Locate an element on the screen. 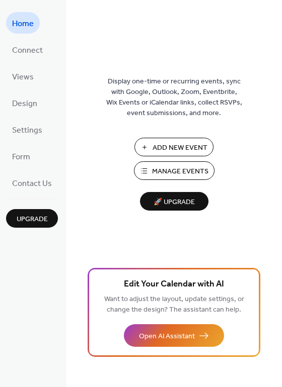 The width and height of the screenshot is (282, 387). button: Manage Events is located at coordinates (174, 171).